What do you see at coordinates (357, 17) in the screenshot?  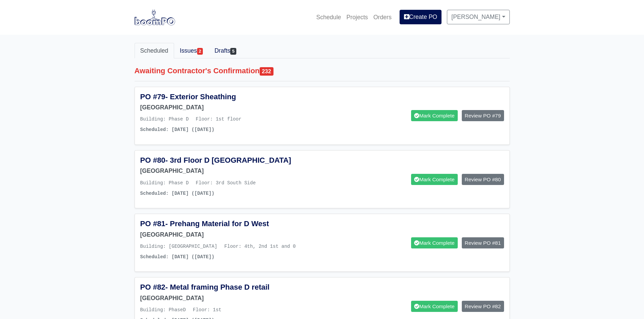 I see `a: Projects` at bounding box center [357, 17].